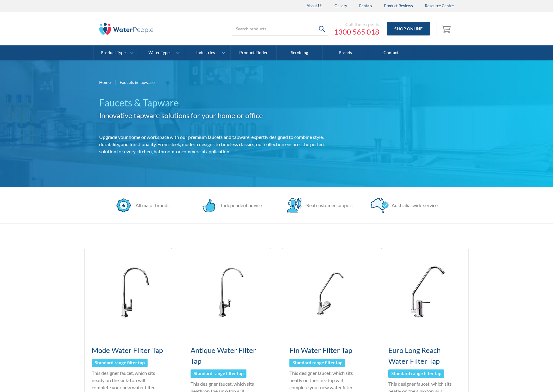 This screenshot has width=553, height=392. What do you see at coordinates (425, 292) in the screenshot?
I see `img: Euro Long Reach Water Filter Tap` at bounding box center [425, 292].